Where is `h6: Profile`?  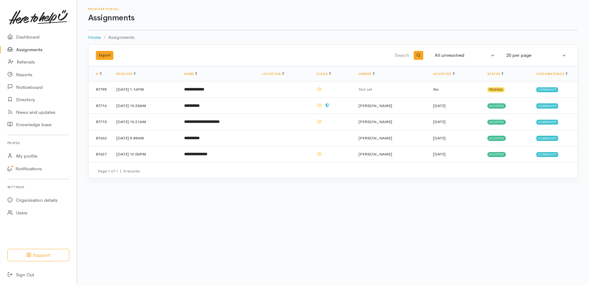
h6: Profile is located at coordinates (38, 143).